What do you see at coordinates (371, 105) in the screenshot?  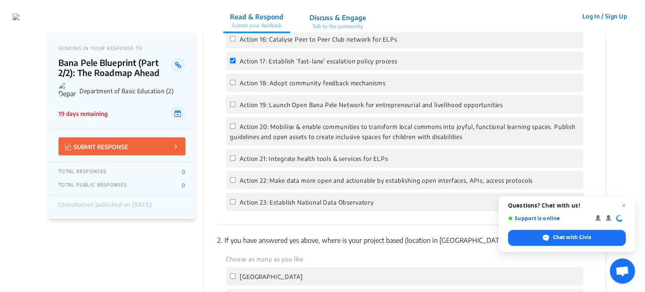 I see `span: Action 19: Launch Open Bana Pele Network for entrepreneurial and livelihood opportunities` at bounding box center [371, 105].